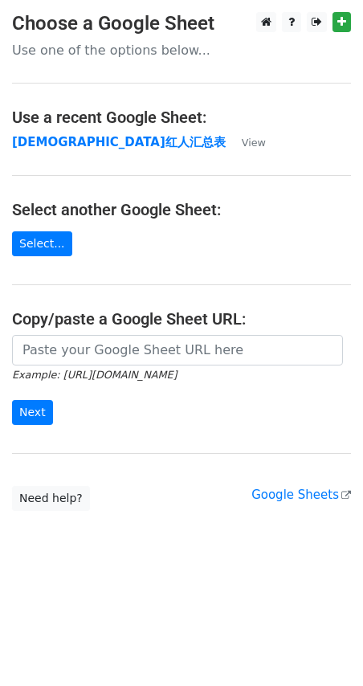  What do you see at coordinates (254, 142) in the screenshot?
I see `small: View` at bounding box center [254, 142].